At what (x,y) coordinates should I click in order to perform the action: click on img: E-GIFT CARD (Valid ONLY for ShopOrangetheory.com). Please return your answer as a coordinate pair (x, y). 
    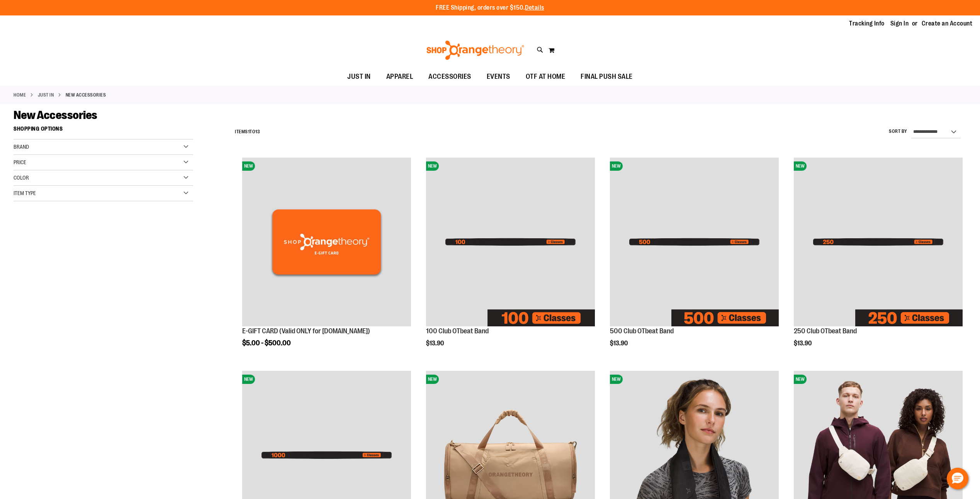
    Looking at the image, I should click on (326, 242).